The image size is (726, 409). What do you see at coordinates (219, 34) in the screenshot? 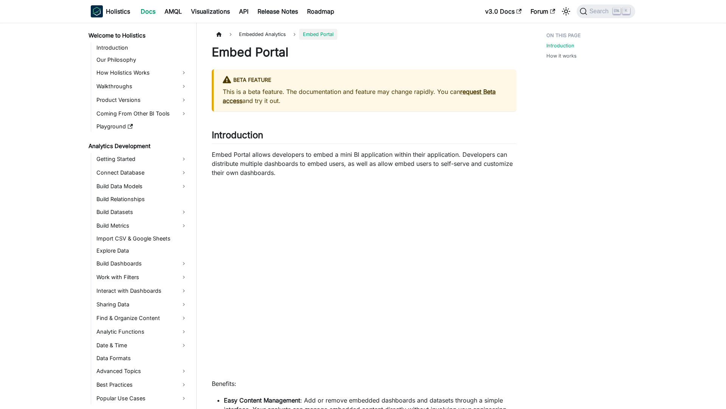
I see `a: Home page` at bounding box center [219, 34].